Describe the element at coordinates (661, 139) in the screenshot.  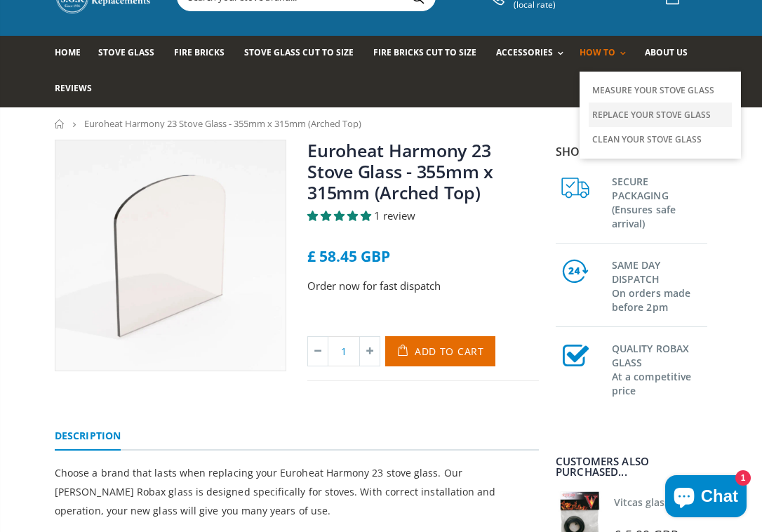
I see `a: Clean Your Stove Glass` at that location.